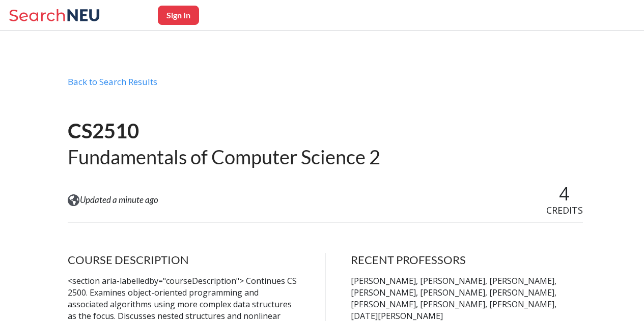 The width and height of the screenshot is (644, 321). What do you see at coordinates (178, 15) in the screenshot?
I see `button: Sign In` at bounding box center [178, 15].